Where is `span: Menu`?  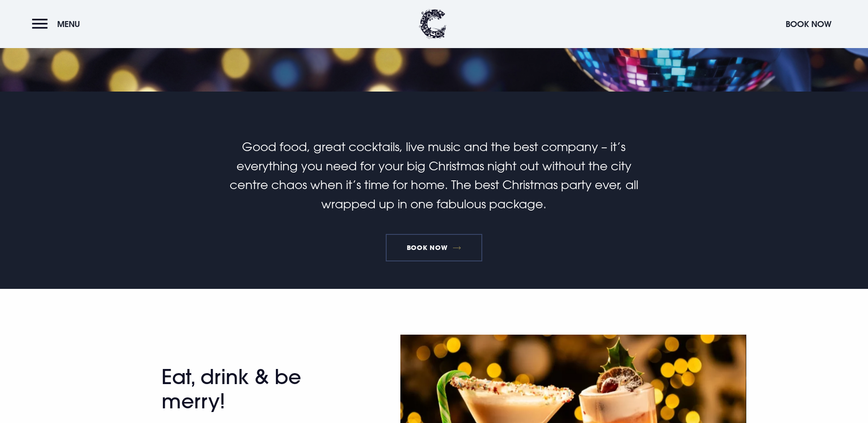
span: Menu is located at coordinates (69, 24).